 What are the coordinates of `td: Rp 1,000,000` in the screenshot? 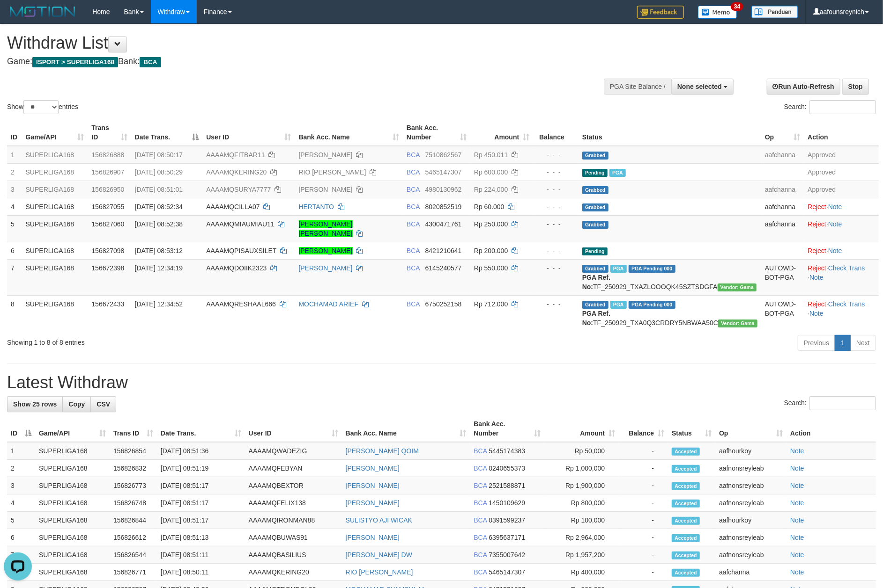 It's located at (581, 468).